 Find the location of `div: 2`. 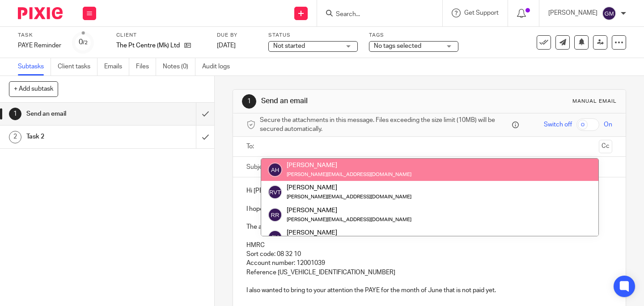

div: 2 is located at coordinates (15, 137).